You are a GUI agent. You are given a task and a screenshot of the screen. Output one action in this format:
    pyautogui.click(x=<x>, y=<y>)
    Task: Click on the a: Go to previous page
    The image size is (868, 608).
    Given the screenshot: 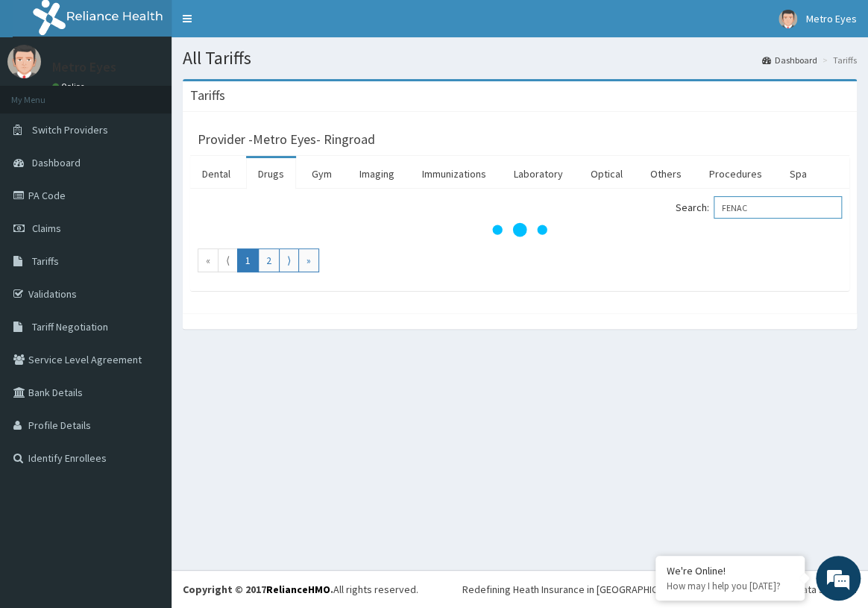 What is the action you would take?
    pyautogui.click(x=227, y=260)
    